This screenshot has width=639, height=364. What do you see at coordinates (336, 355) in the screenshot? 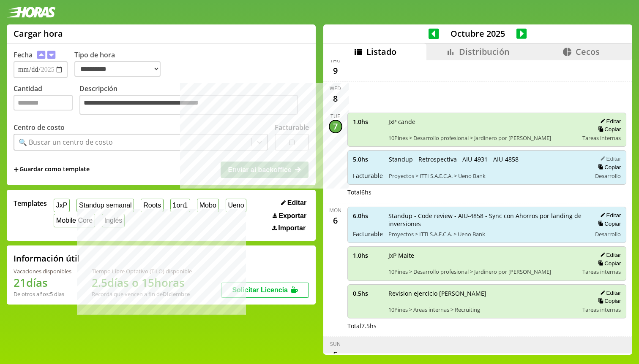
I see `div: 5` at bounding box center [336, 355].